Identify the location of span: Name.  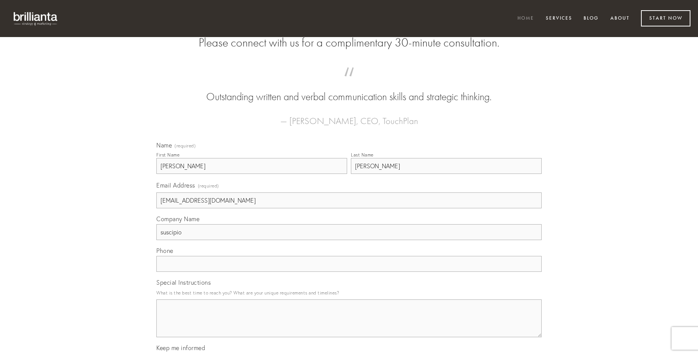
(164, 145).